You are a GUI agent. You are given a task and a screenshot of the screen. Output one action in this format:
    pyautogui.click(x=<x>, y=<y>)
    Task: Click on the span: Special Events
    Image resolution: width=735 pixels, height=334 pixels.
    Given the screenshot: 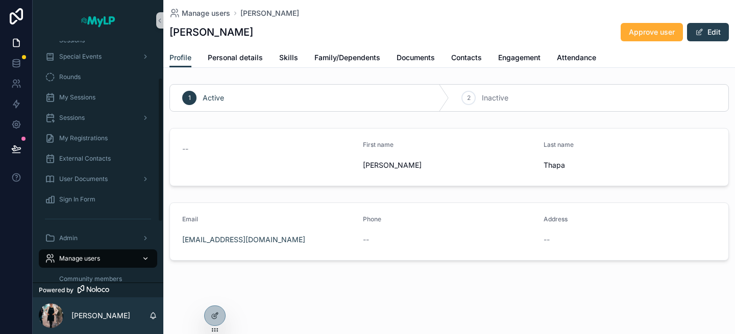 What is the action you would take?
    pyautogui.click(x=80, y=57)
    